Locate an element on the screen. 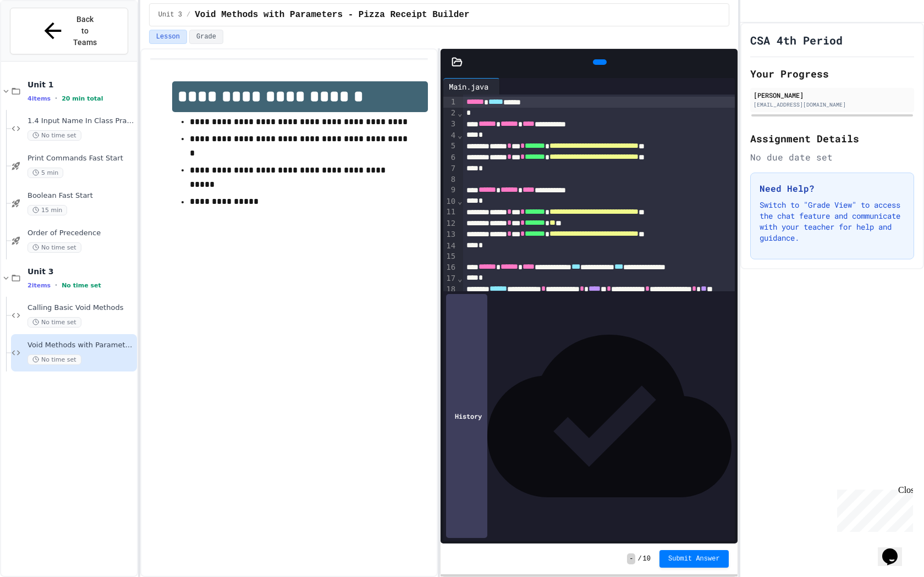  div: History is located at coordinates (466, 416).